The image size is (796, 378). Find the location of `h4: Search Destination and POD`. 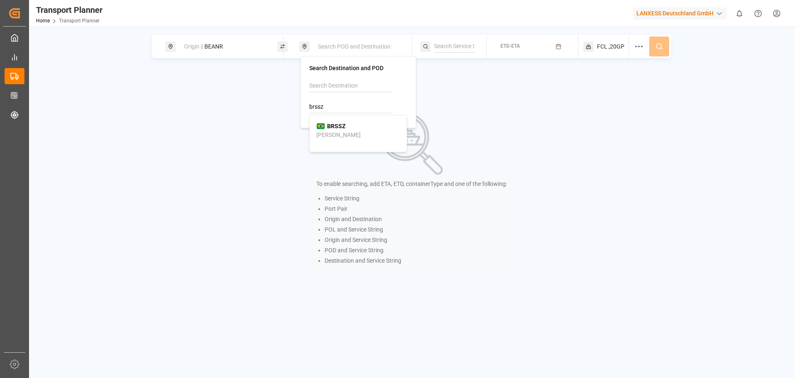

h4: Search Destination and POD is located at coordinates (358, 68).